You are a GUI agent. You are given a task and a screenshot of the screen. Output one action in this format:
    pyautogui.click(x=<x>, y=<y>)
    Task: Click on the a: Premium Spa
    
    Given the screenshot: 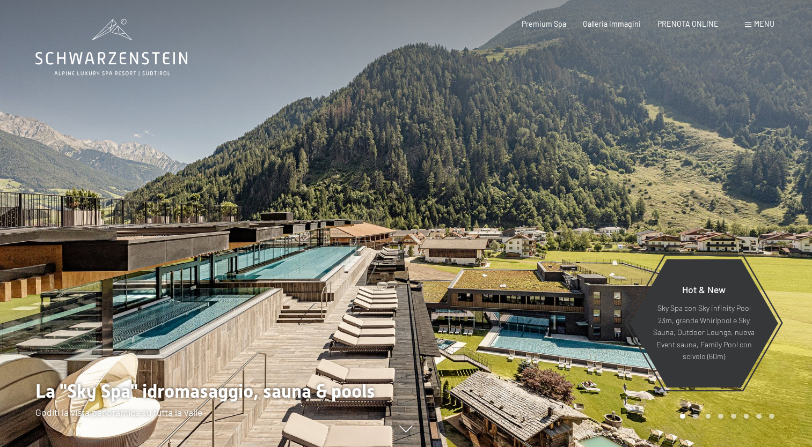 What is the action you would take?
    pyautogui.click(x=543, y=24)
    